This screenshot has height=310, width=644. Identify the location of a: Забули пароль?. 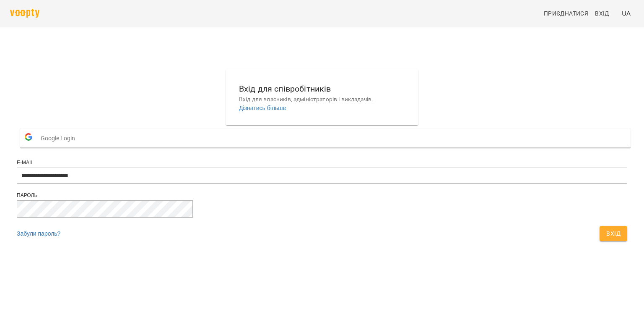
(39, 233).